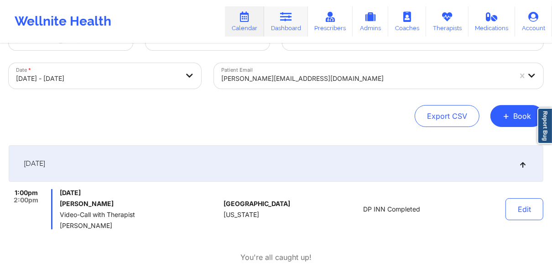 Image resolution: width=552 pixels, height=270 pixels. What do you see at coordinates (140, 214) in the screenshot?
I see `span: Video-Call with Therapist` at bounding box center [140, 214].